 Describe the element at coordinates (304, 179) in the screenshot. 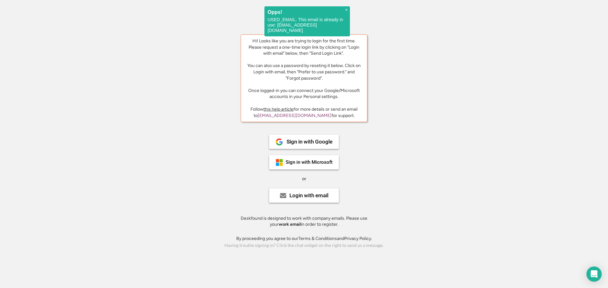

I see `div: or` at that location.